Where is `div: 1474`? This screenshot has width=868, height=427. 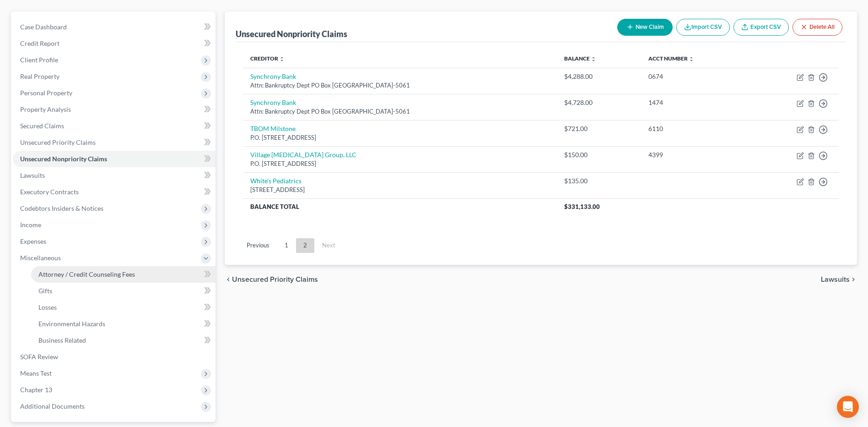 div: 1474 is located at coordinates (695, 103).